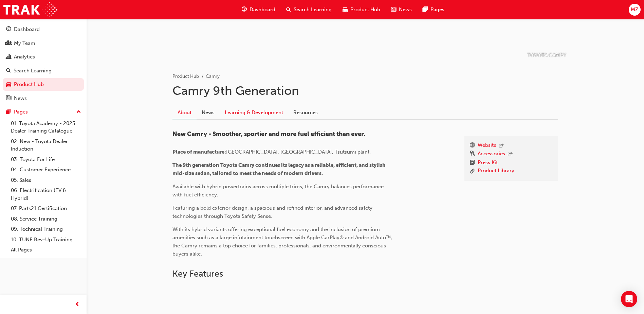  Describe the element at coordinates (472, 146) in the screenshot. I see `span: www-icon` at that location.